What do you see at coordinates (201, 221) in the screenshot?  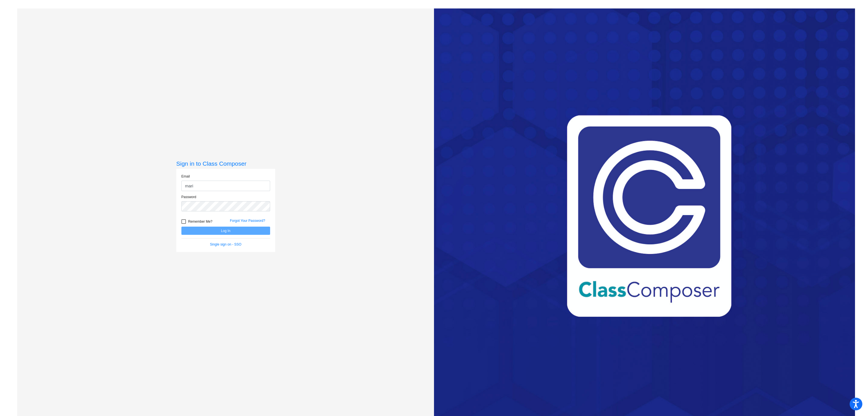 I see `span: Remember Me?` at bounding box center [201, 221].